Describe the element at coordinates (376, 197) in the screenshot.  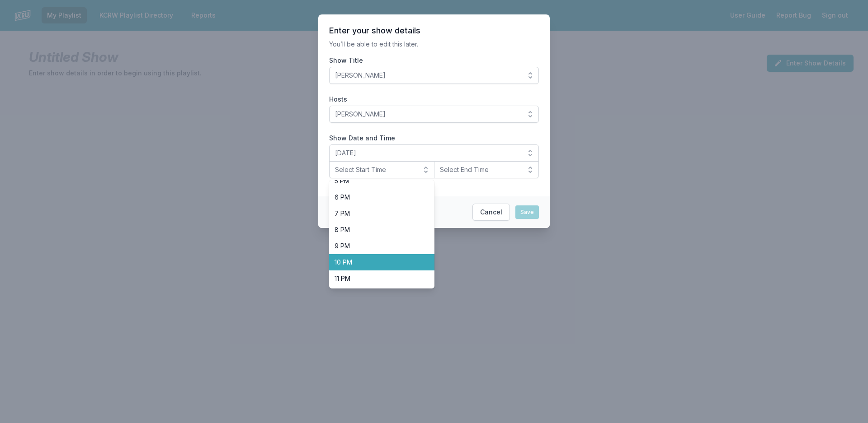
I see `span: 6 PM` at that location.